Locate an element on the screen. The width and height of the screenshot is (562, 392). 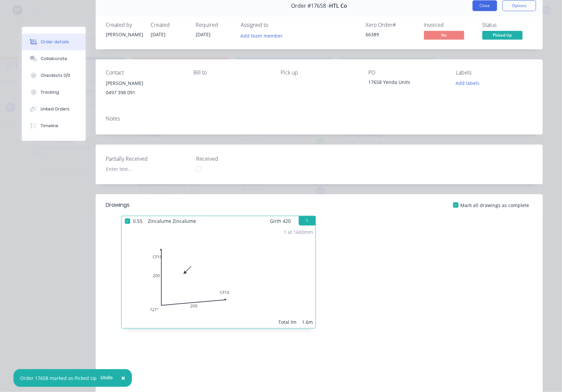
div: Assigned to is located at coordinates (275, 25).